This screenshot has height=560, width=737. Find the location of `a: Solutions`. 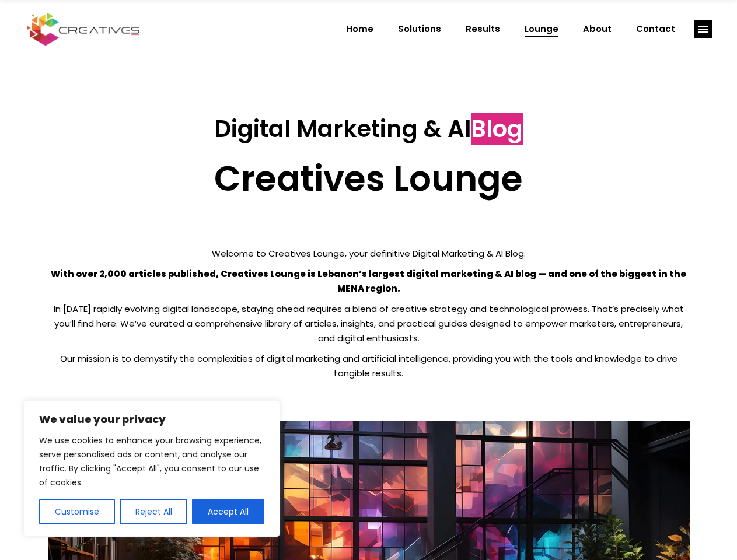

a: Solutions is located at coordinates (419, 29).